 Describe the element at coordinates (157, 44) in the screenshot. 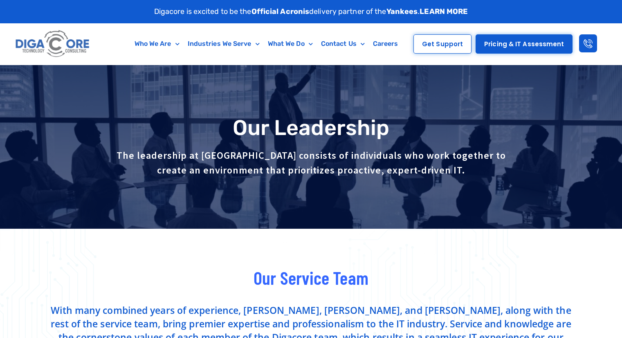

I see `a: Who We Are` at that location.